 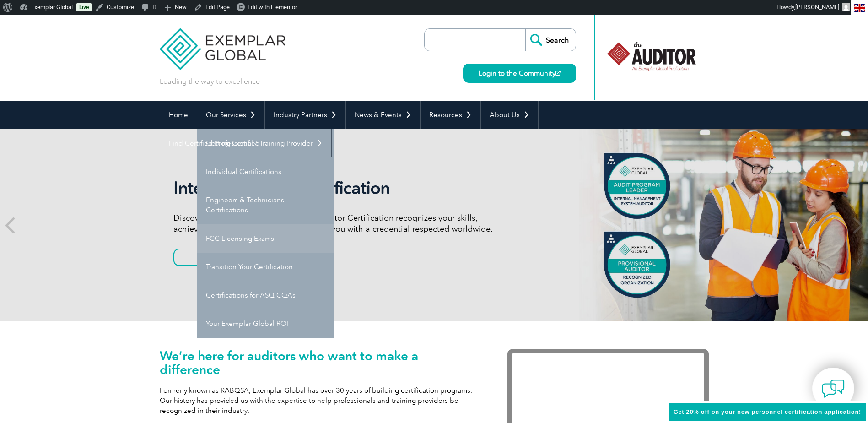 What do you see at coordinates (266, 205) in the screenshot?
I see `a: Engineers & Technicians Certifications` at bounding box center [266, 205].